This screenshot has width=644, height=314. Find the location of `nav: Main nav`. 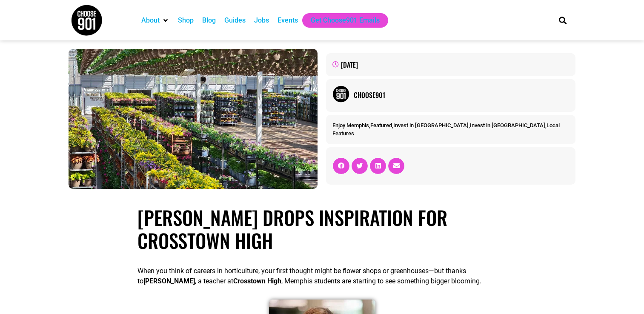

nav: Main nav is located at coordinates (341, 21).